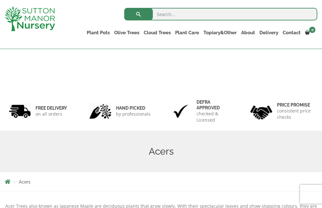 This screenshot has height=208, width=322. What do you see at coordinates (310, 33) in the screenshot?
I see `a: 0` at bounding box center [310, 33].